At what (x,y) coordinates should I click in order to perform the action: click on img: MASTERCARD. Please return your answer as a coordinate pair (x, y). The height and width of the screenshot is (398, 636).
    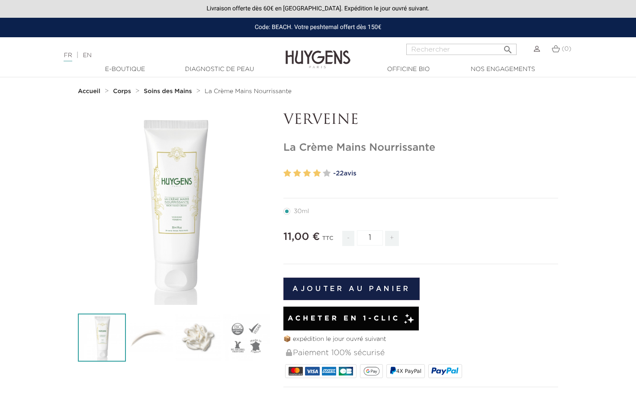
    Looking at the image, I should click on (295, 371).